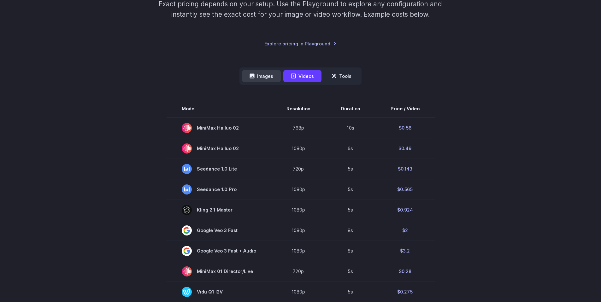 This screenshot has width=601, height=302. What do you see at coordinates (405, 169) in the screenshot?
I see `td: $0.143` at bounding box center [405, 169].